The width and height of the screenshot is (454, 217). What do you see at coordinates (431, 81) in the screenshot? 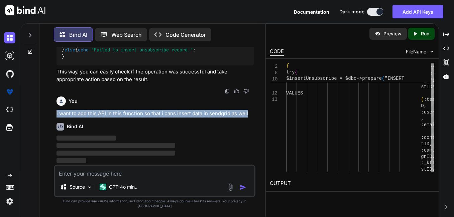
I see `span: `_kftLi` at bounding box center [431, 81].